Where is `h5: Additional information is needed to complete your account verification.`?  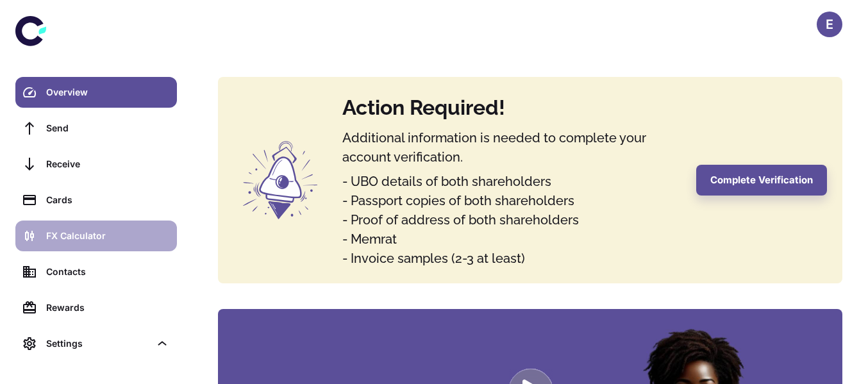
h5: Additional information is needed to complete your account verification. is located at coordinates (503, 148).